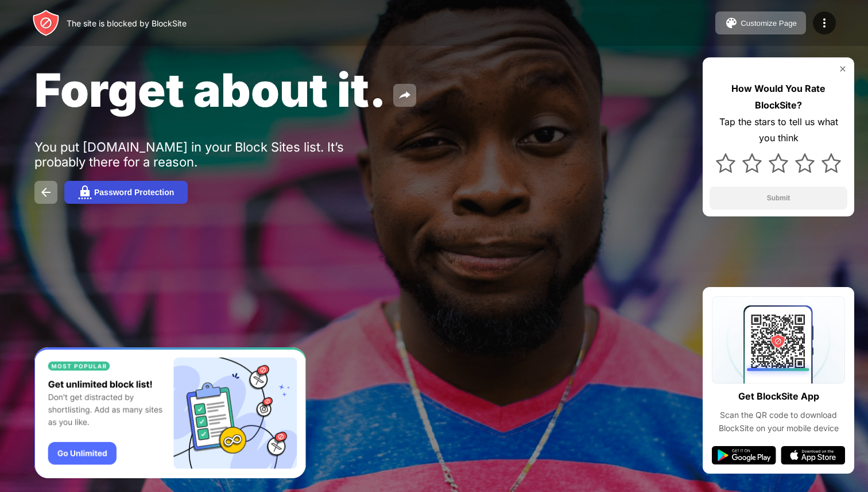 The image size is (868, 492). What do you see at coordinates (843, 69) in the screenshot?
I see `img: rate-us-close.svg` at bounding box center [843, 69].